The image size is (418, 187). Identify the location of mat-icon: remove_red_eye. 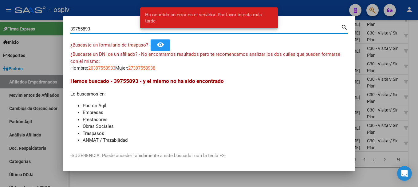
(161, 45).